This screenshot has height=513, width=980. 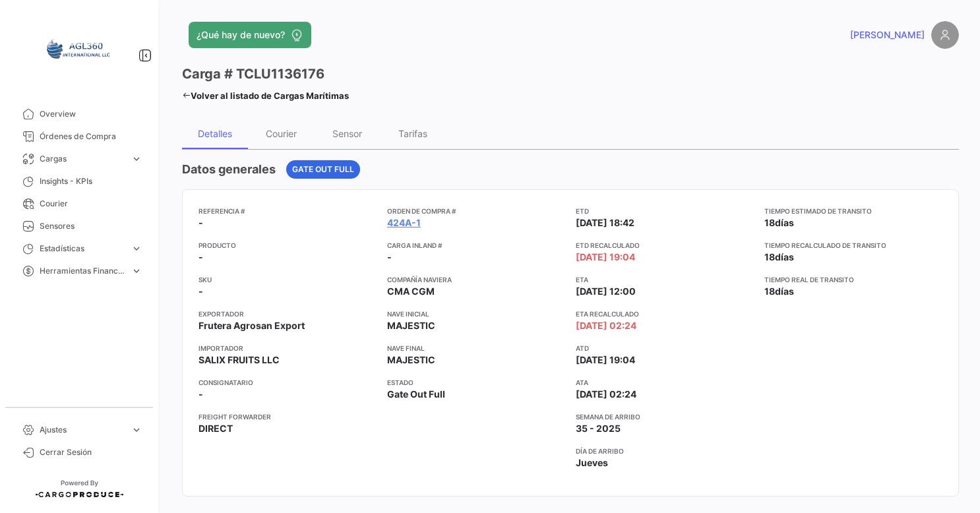 I want to click on app-card-info-title: Producto, so click(x=287, y=246).